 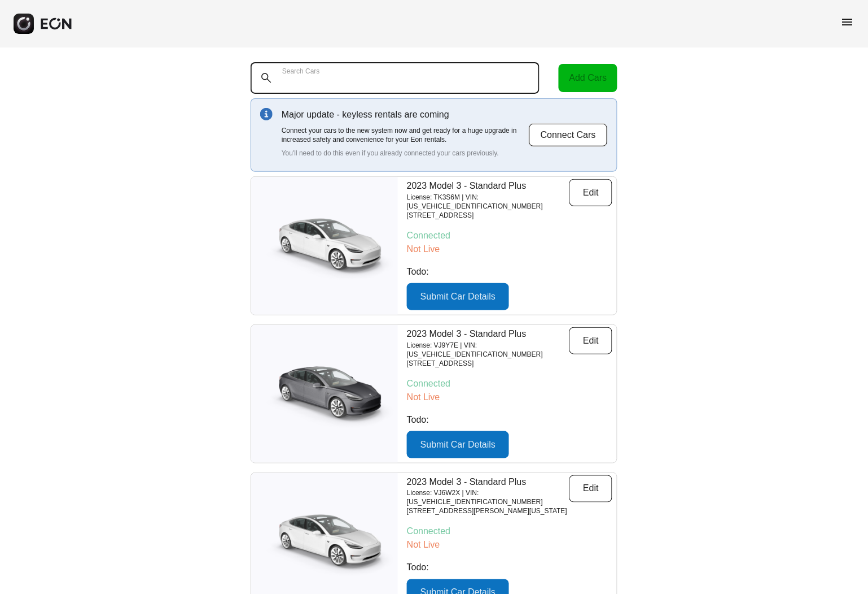 What do you see at coordinates (406, 115) in the screenshot?
I see `p: Major update - keyless rentals are coming` at bounding box center [406, 115].